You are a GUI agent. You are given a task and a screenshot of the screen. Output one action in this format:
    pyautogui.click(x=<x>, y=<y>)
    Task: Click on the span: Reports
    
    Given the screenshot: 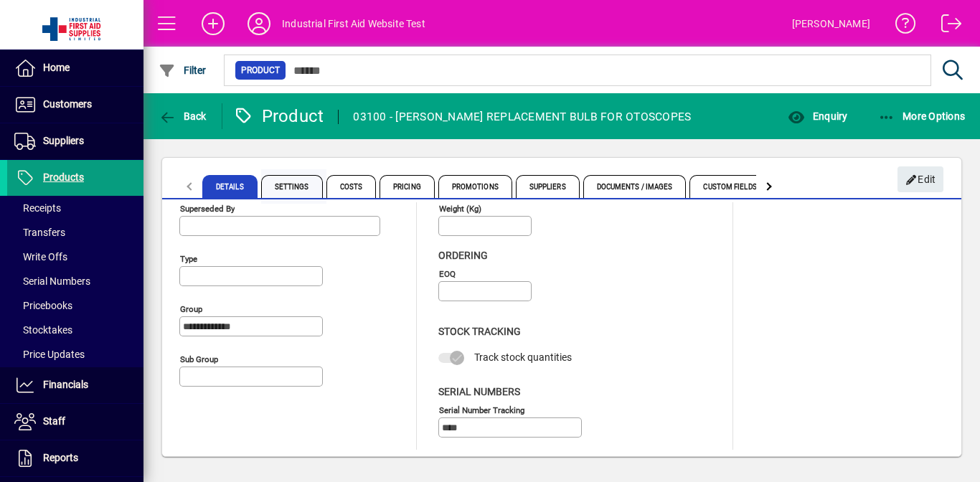 What is the action you would take?
    pyautogui.click(x=60, y=458)
    